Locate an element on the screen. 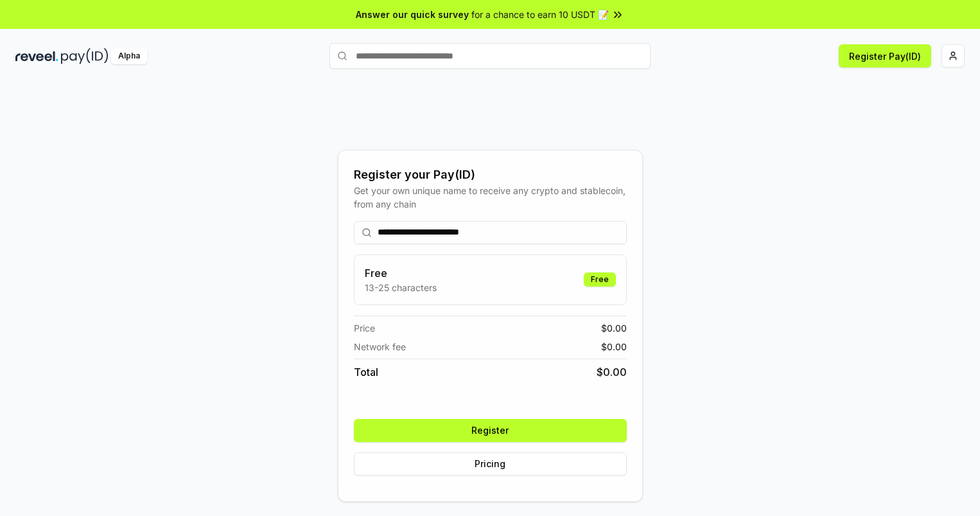 This screenshot has height=516, width=980. h3: Free is located at coordinates (401, 273).